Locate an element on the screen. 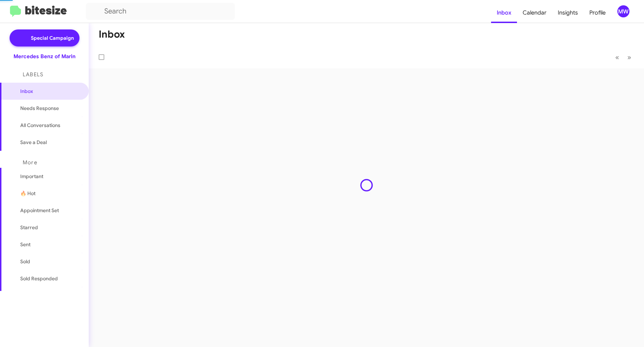  a: Special Campaign is located at coordinates (44, 38).